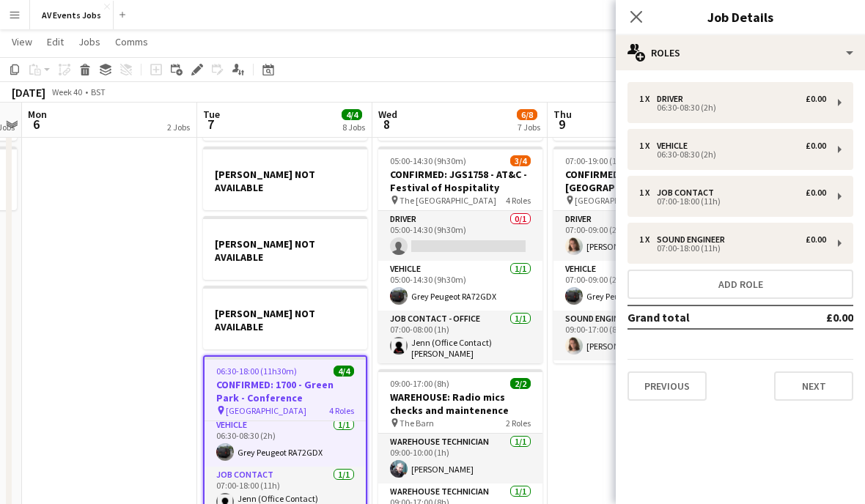 Image resolution: width=865 pixels, height=504 pixels. I want to click on div: Sound Engineer, so click(693, 240).